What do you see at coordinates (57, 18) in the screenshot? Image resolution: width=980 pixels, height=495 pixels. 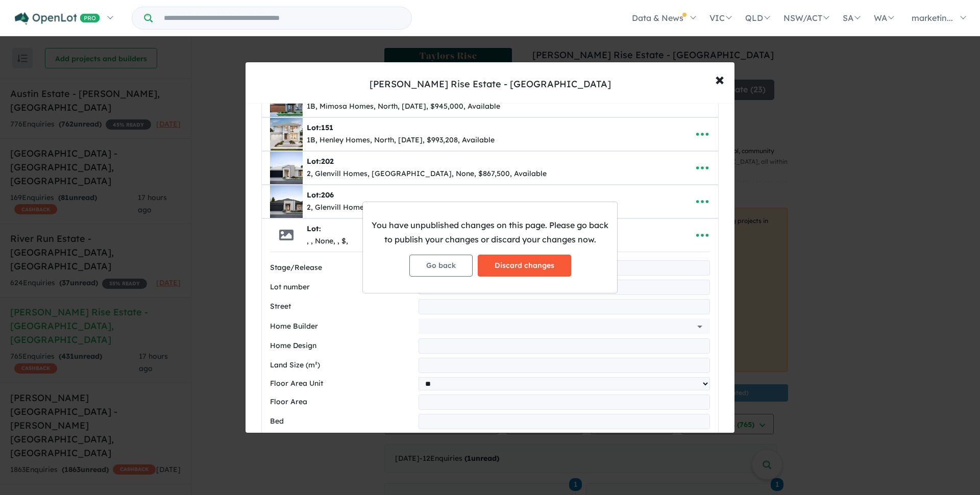 I see `img: Openlot PRO Logo White` at bounding box center [57, 18].